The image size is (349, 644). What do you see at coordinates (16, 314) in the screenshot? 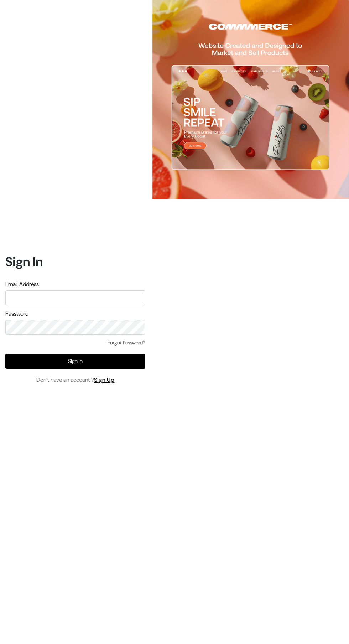
I see `label: Password` at bounding box center [16, 314].